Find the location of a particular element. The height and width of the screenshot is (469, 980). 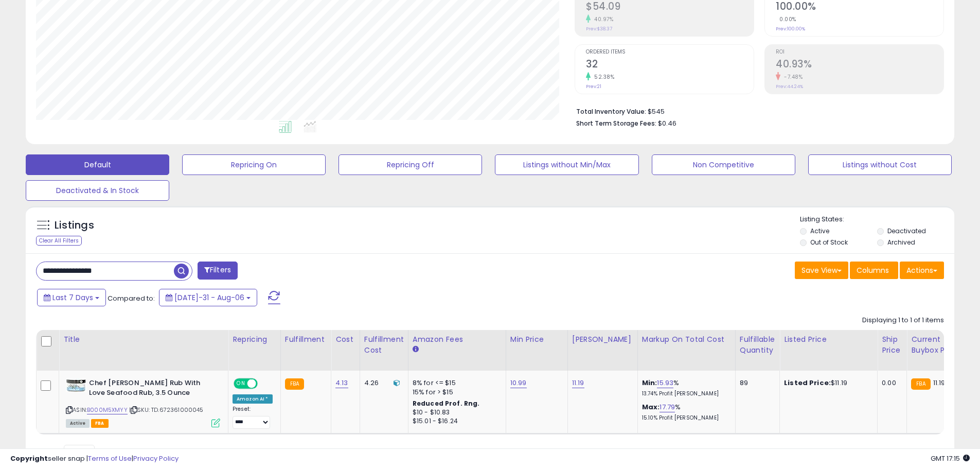

div: $11.19 is located at coordinates (827, 383).